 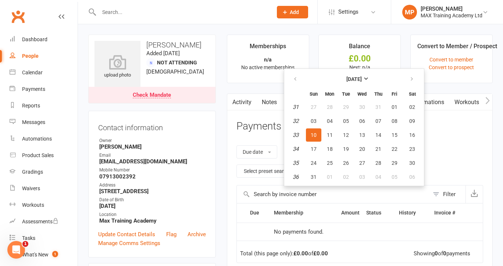 What do you see at coordinates (43, 106) in the screenshot?
I see `a: Reports` at bounding box center [43, 106].